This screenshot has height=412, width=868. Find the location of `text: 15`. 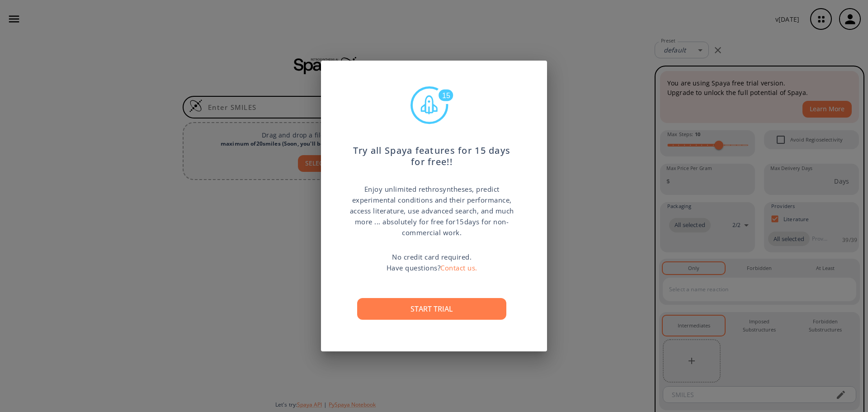

text: 15 is located at coordinates (446, 96).